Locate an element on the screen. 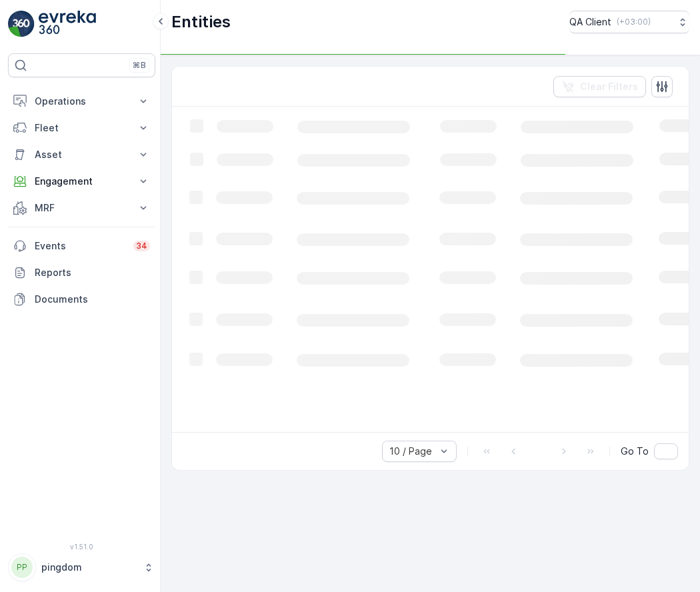 The height and width of the screenshot is (592, 700). a: Documents is located at coordinates (82, 300).